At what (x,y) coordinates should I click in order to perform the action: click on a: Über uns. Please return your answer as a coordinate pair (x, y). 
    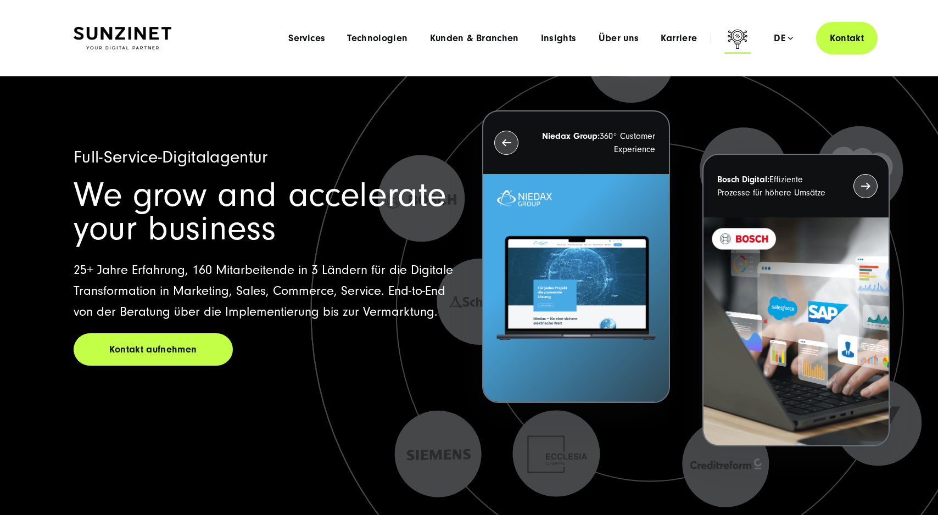
    Looking at the image, I should click on (619, 38).